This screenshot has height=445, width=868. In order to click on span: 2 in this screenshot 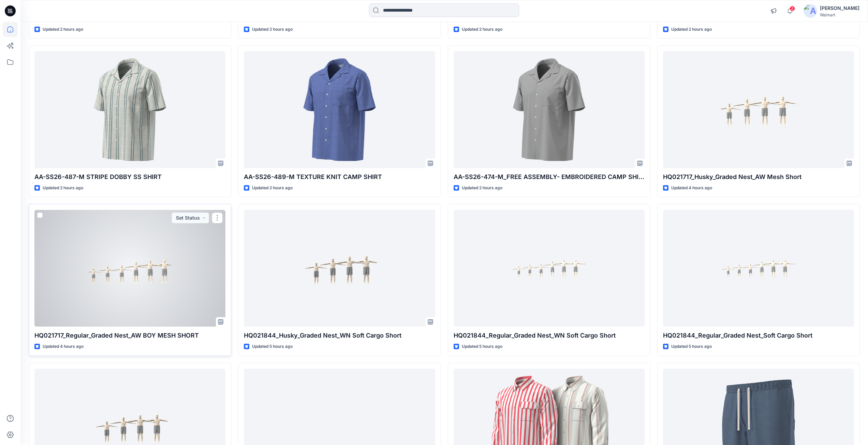, I will do `click(792, 8)`.